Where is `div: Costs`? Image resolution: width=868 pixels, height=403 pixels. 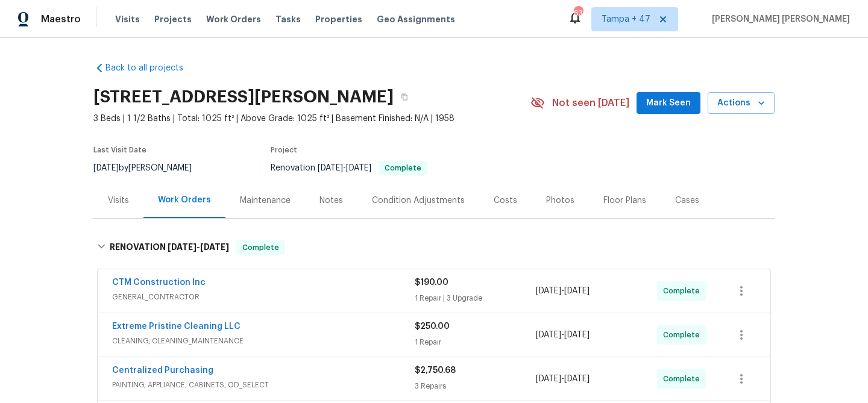 div: Costs is located at coordinates (505, 201).